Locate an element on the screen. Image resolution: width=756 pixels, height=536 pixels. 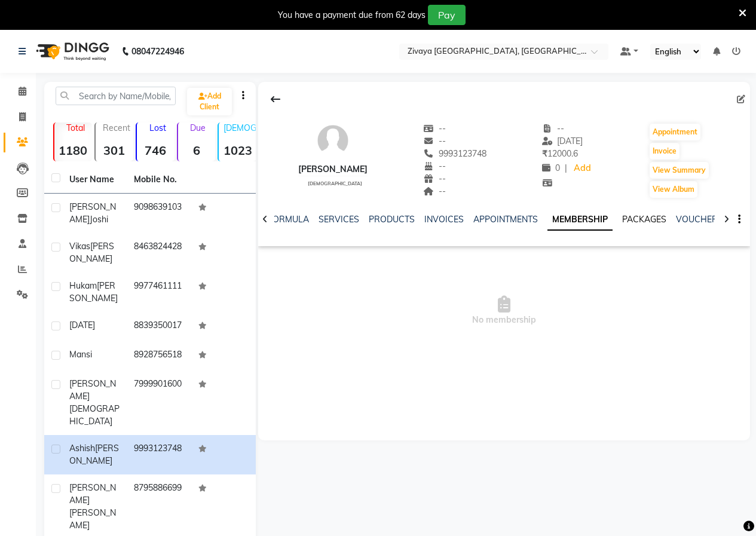
a: APPOINTMENTS is located at coordinates (506, 219).